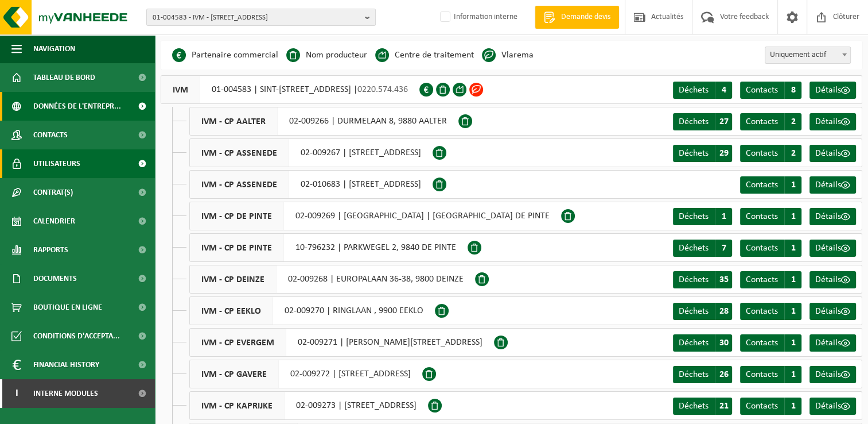 The image size is (868, 424). Describe the element at coordinates (234, 374) in the screenshot. I see `span: IVM - CP GAVERE` at that location.